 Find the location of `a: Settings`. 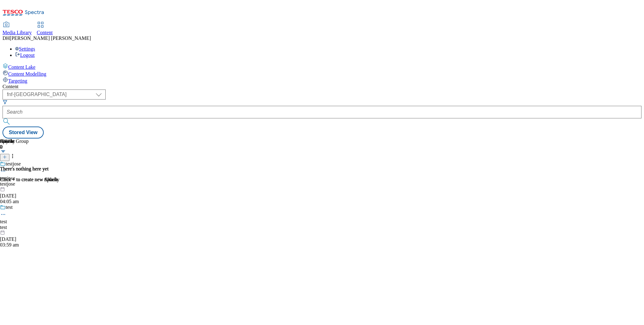

a: Settings is located at coordinates (25, 49).